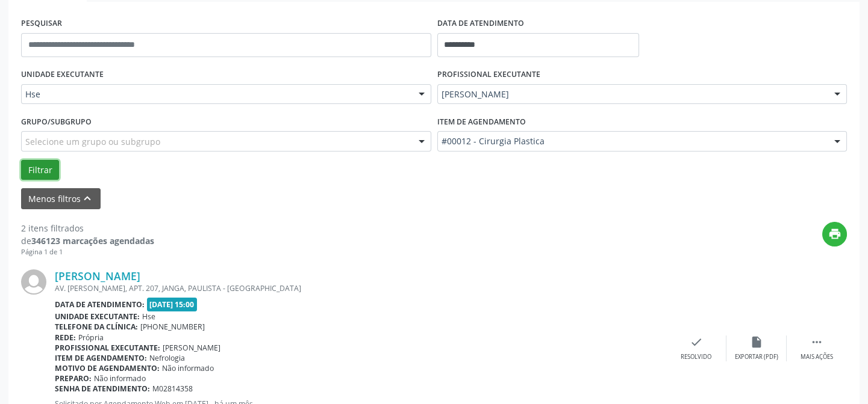  What do you see at coordinates (62, 75) in the screenshot?
I see `label: UNIDADE EXECUTANTE` at bounding box center [62, 75].